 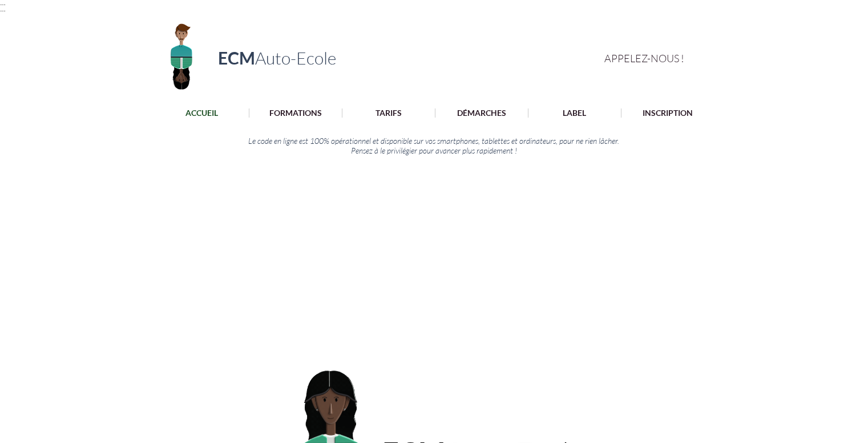 I want to click on span: ECM, so click(x=236, y=57).